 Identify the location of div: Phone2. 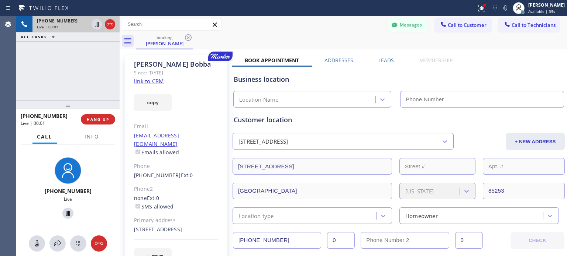
(176, 189).